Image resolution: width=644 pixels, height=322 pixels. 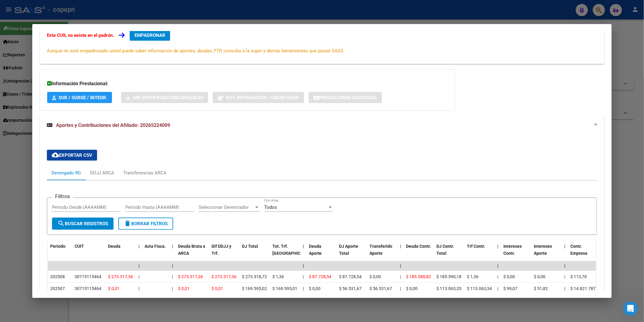 What do you see at coordinates (168, 98) in the screenshot?
I see `span: Sin Certificado Discapacidad` at bounding box center [168, 98].